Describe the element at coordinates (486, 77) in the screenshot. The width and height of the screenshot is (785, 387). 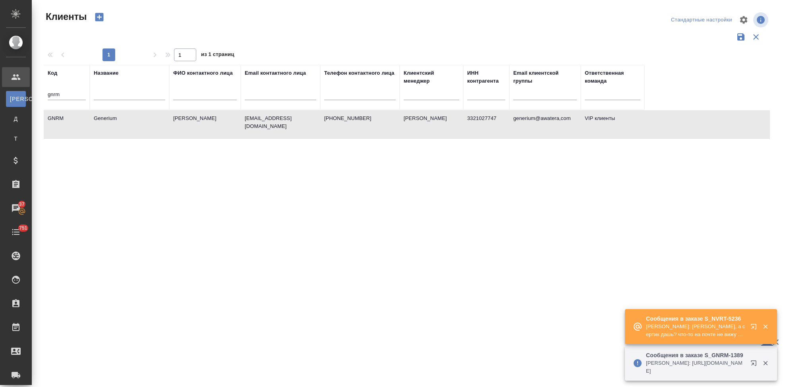
I see `div: ИНН контрагента` at that location.